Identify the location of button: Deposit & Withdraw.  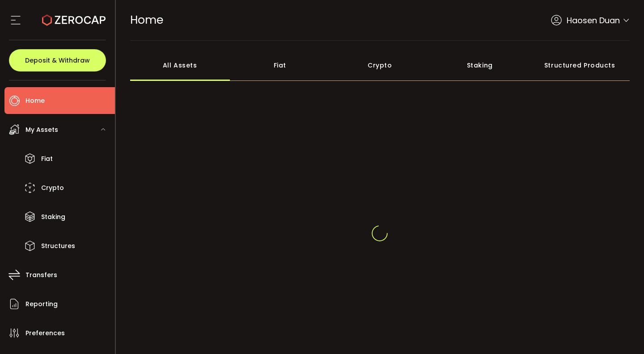
(57, 61).